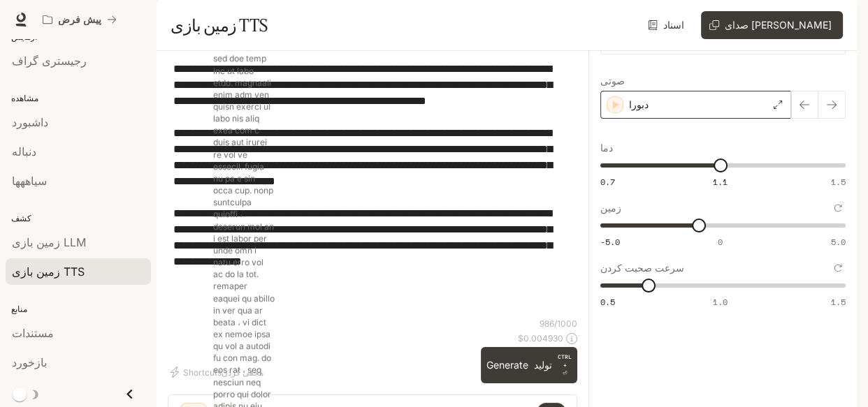 This screenshot has width=868, height=407. Describe the element at coordinates (612, 81) in the screenshot. I see `sider-trans-text: صوتی` at that location.